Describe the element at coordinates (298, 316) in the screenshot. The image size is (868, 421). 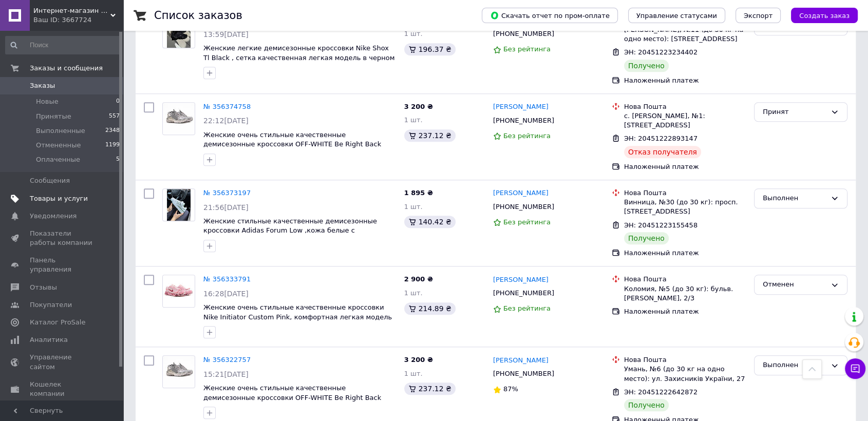
I see `a: Женские очень стильные качественные кроссовки Nike Initiator Custom Pink, комфортная легкая модел...` at that location.